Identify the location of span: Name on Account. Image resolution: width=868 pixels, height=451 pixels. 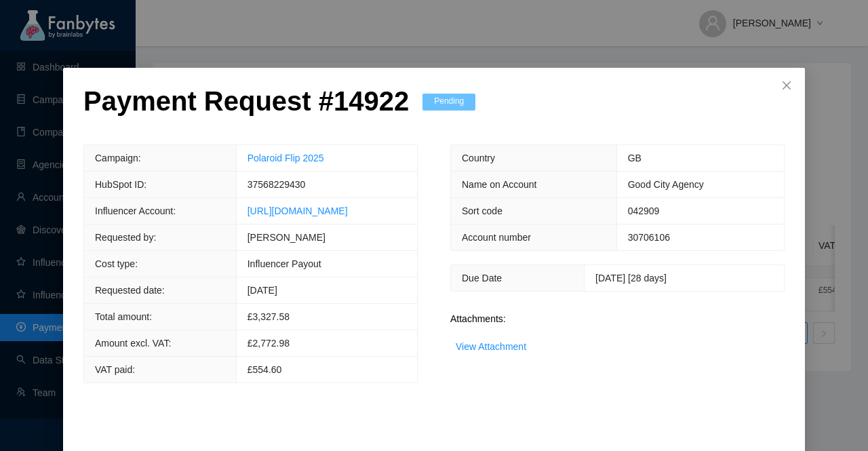
(499, 185).